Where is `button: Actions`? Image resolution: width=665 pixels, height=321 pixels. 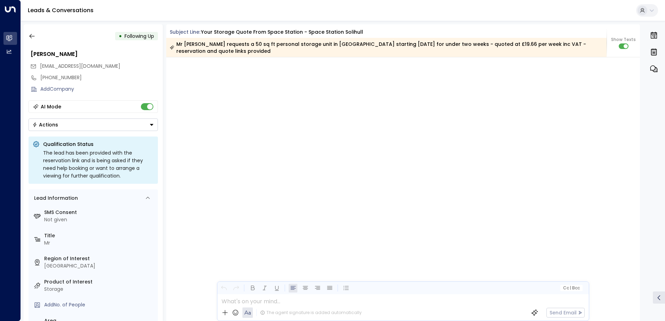
button: Actions is located at coordinates (93, 125).